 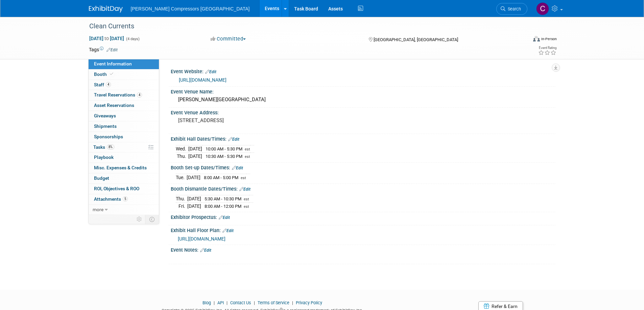 I want to click on div: Event Notes:, so click(x=363, y=250).